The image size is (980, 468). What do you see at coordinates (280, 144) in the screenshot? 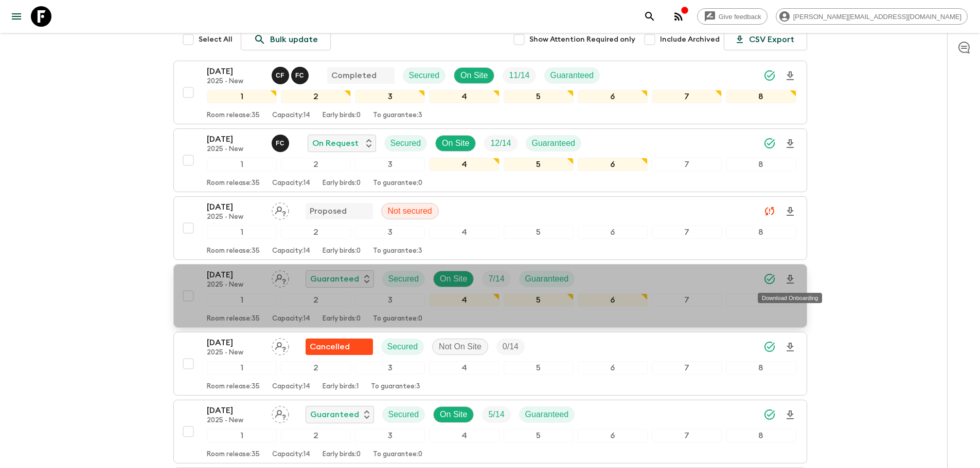
I see `p: F C` at bounding box center [280, 144].